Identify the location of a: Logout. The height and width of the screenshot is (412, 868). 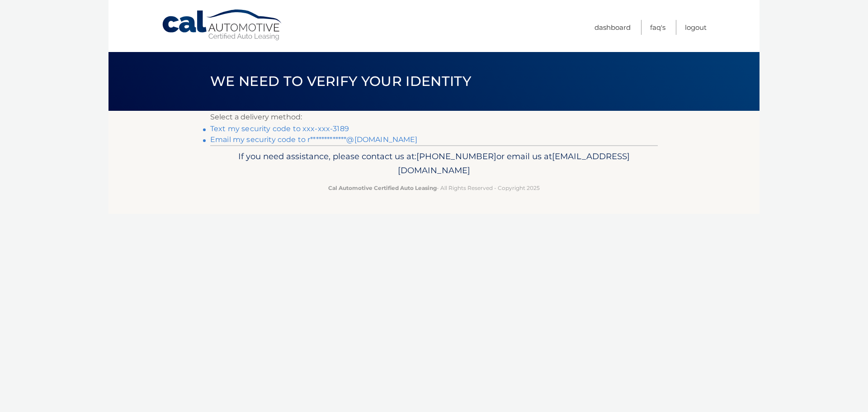
(696, 27).